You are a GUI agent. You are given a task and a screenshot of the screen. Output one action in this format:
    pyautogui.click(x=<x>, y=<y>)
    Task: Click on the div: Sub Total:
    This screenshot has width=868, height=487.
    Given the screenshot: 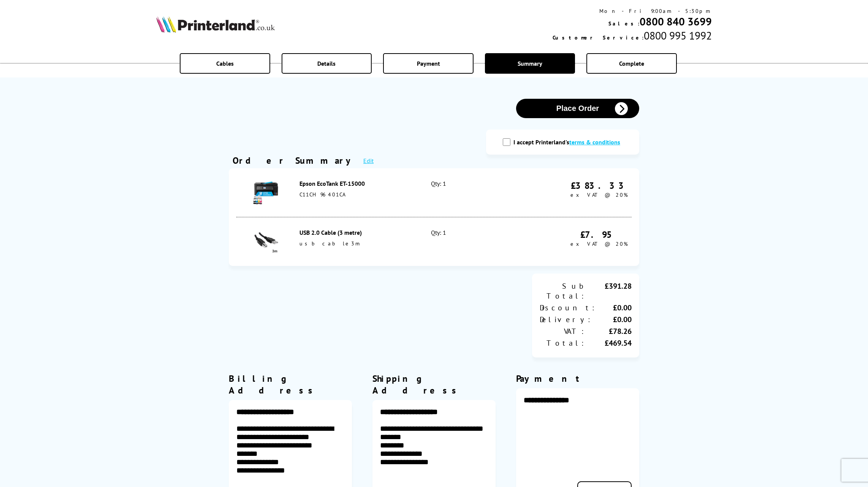 What is the action you would take?
    pyautogui.click(x=563, y=291)
    